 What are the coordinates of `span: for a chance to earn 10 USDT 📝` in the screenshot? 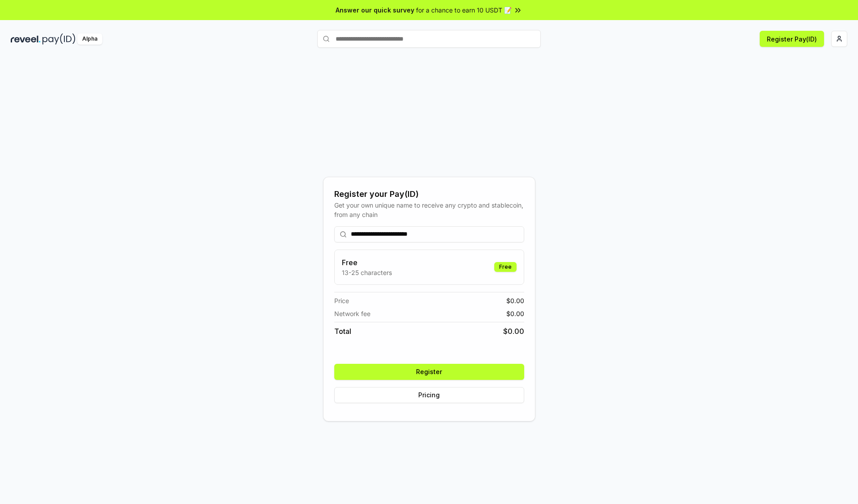 It's located at (464, 10).